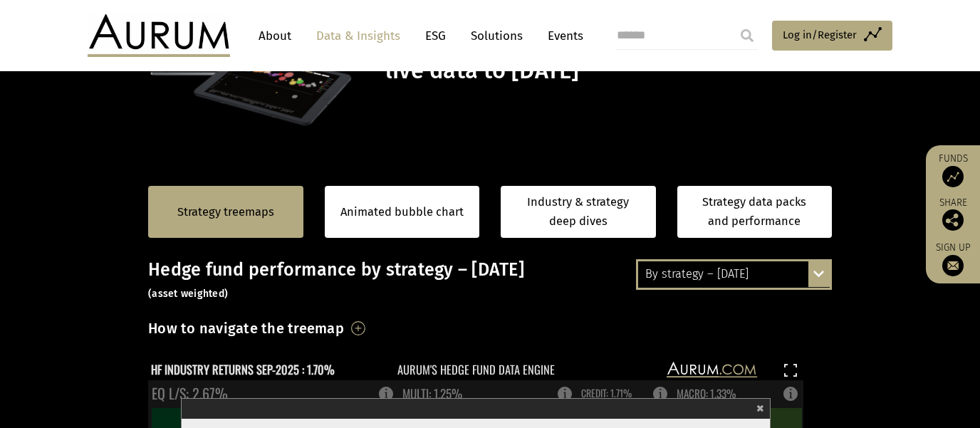 The width and height of the screenshot is (980, 428). I want to click on a: Log in/Register, so click(832, 36).